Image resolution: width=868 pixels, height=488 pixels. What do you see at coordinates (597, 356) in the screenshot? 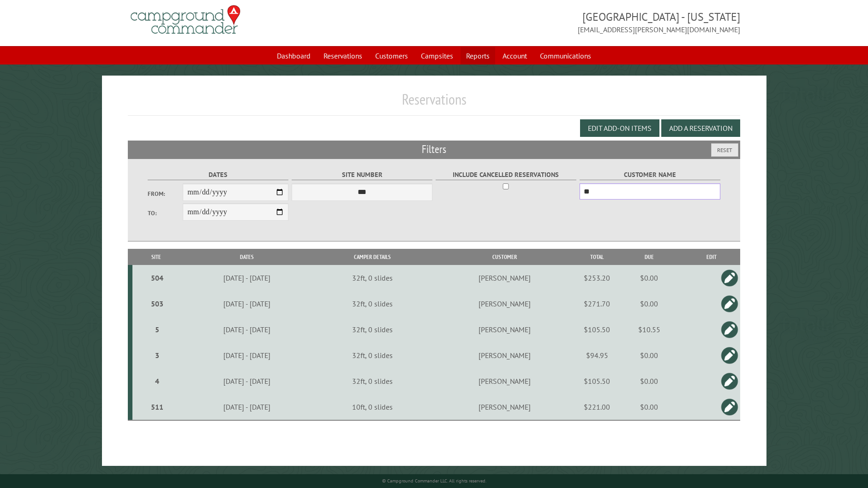
I see `td: $94.95` at bounding box center [597, 356].